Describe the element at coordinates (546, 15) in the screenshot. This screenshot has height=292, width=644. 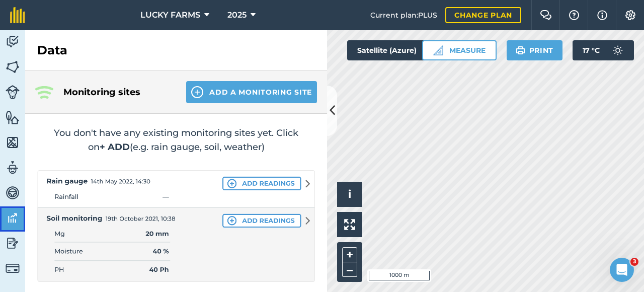
I see `img: Two speech bubbles overlapping with the left bubble in the forefront` at that location.